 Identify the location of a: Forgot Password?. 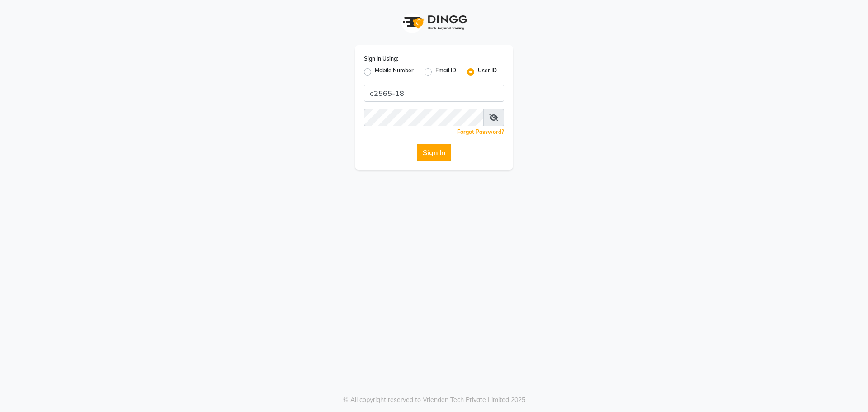
(481, 132).